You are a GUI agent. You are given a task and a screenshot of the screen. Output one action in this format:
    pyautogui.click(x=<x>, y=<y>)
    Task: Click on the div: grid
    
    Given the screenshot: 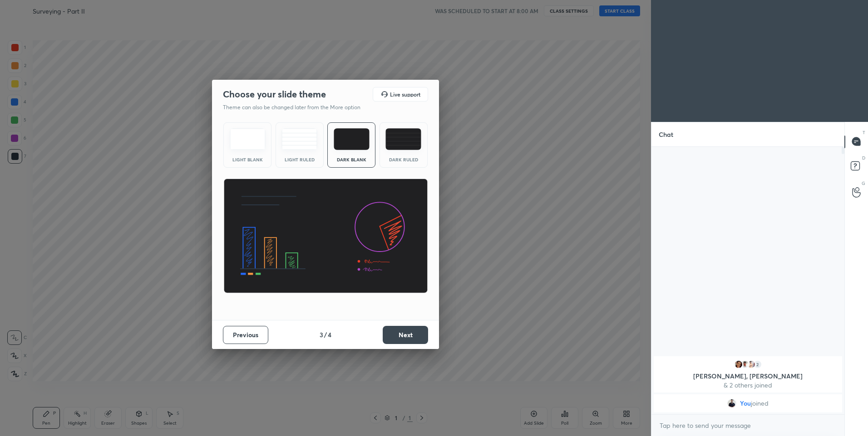 What is the action you would take?
    pyautogui.click(x=747, y=384)
    